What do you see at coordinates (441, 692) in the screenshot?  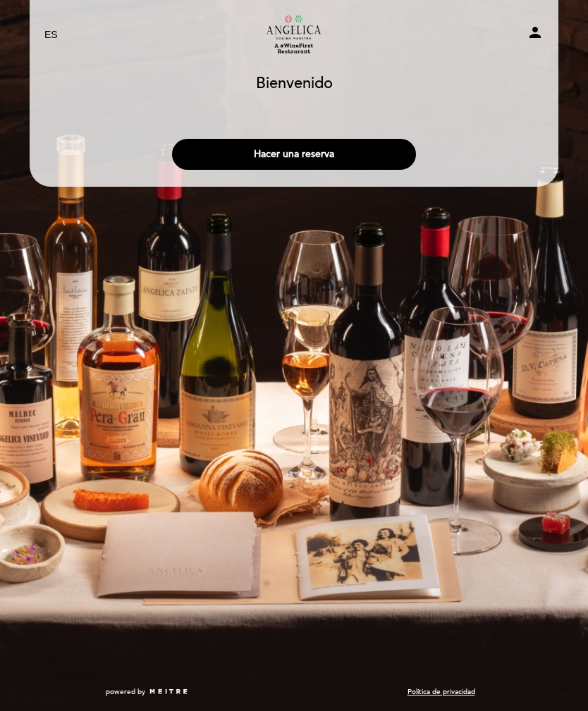 I see `a: Política de privacidad` at bounding box center [441, 692].